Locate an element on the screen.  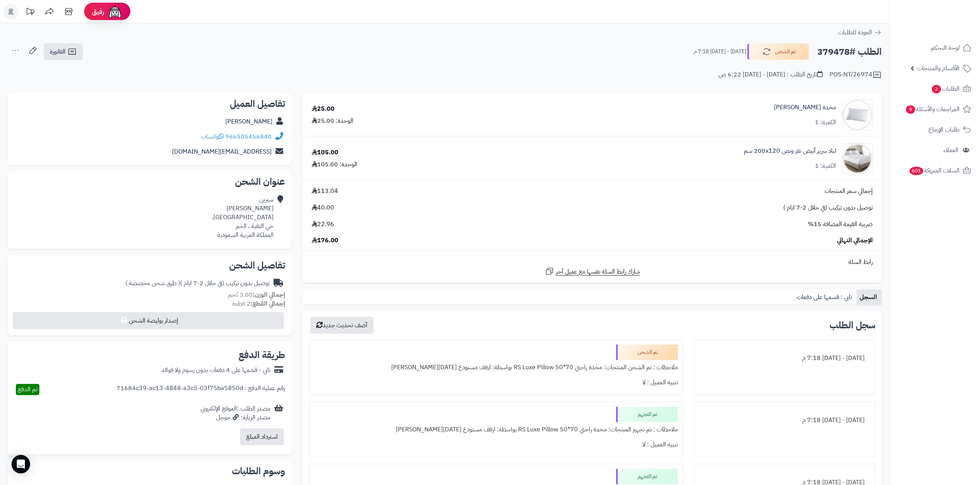
span: المراجعات والأسئلة is located at coordinates (933, 110).